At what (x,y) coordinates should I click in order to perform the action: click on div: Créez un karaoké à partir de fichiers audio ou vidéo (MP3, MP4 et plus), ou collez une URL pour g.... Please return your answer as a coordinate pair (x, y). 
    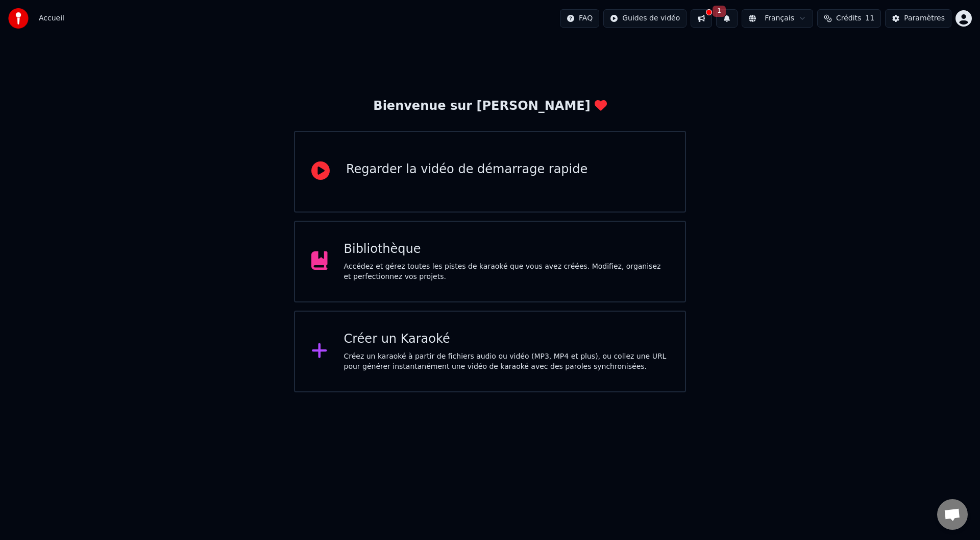
    Looking at the image, I should click on (507, 362).